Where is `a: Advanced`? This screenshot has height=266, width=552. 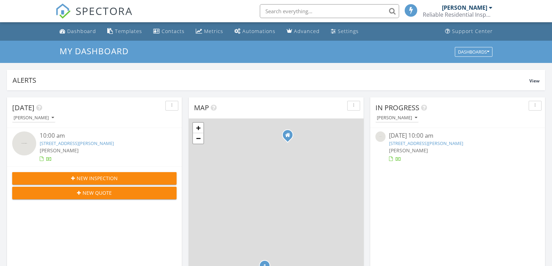 a: Advanced is located at coordinates (303, 31).